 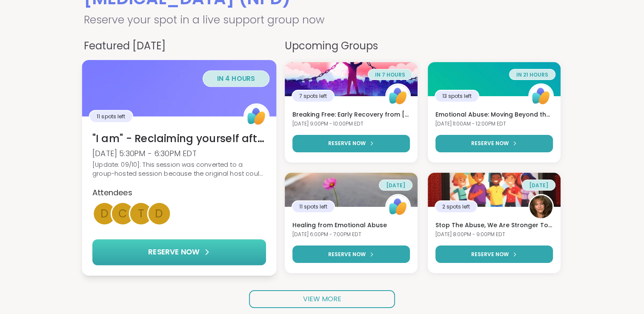 I want to click on span: in 4 hours, so click(x=236, y=78).